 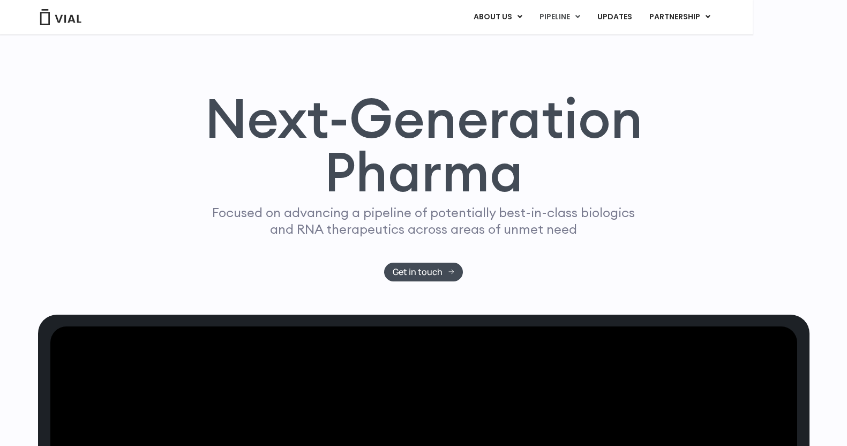 What do you see at coordinates (614, 17) in the screenshot?
I see `a: UPDATES` at bounding box center [614, 17].